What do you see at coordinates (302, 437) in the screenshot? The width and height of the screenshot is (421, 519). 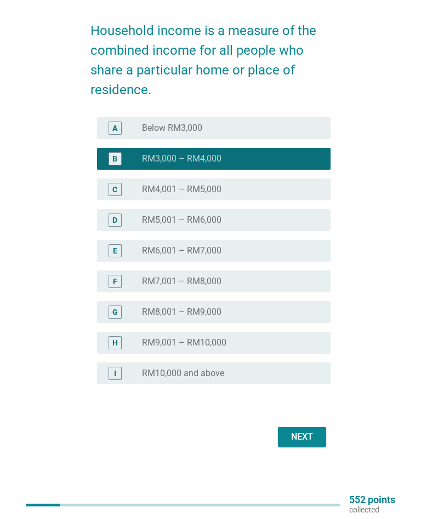 I see `button: Next` at bounding box center [302, 437].